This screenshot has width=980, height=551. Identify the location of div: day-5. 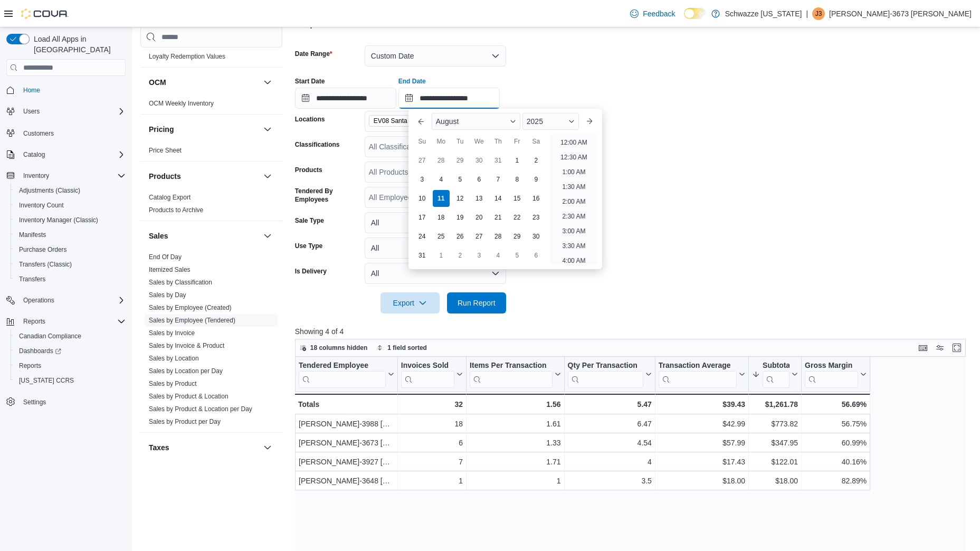
(517, 255).